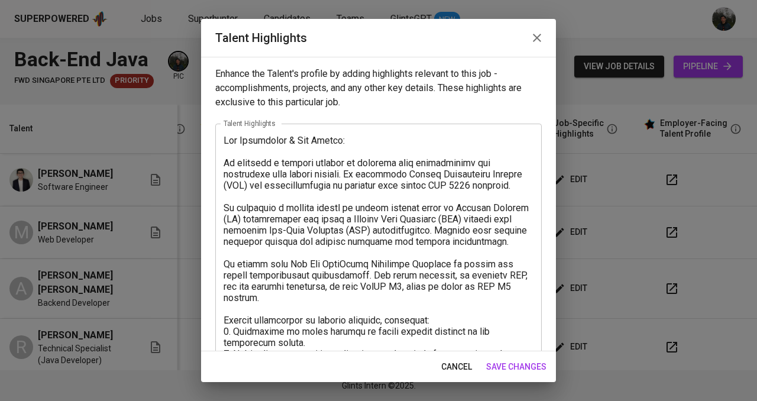  I want to click on h2: Talent Highlights, so click(378, 38).